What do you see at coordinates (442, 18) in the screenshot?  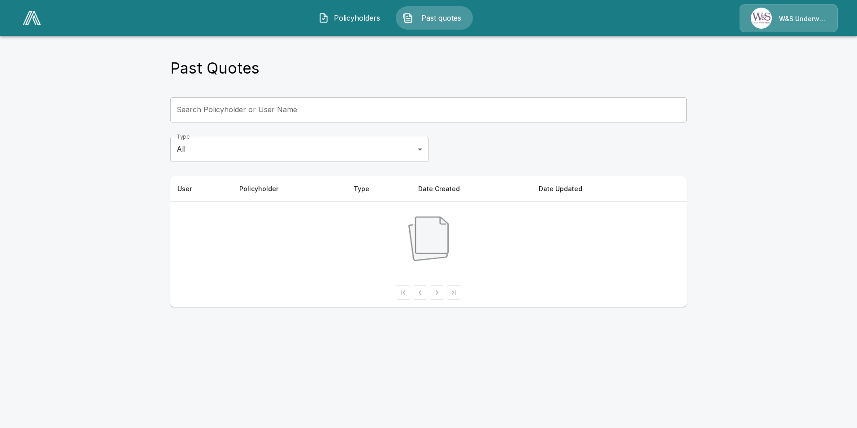 I see `span: Past quotes` at bounding box center [442, 18].